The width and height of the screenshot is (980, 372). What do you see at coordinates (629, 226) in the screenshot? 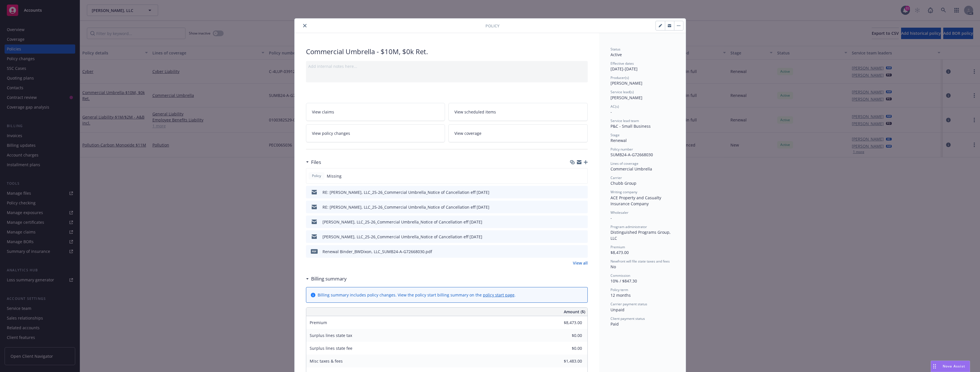
I see `span: Program administrator` at bounding box center [629, 226].